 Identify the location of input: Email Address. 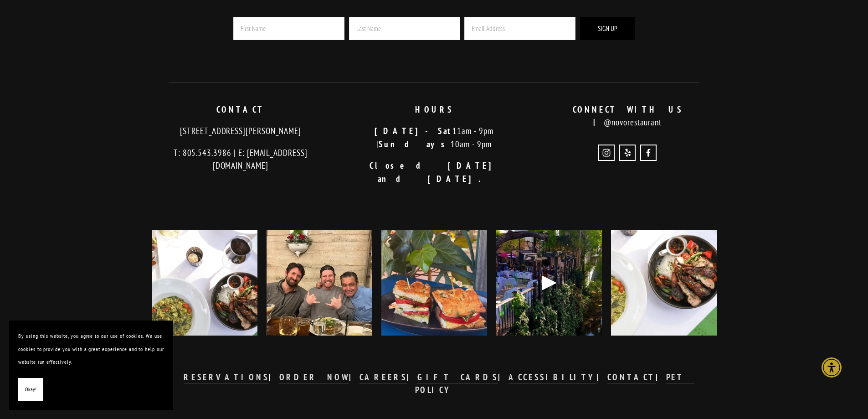
(520, 28).